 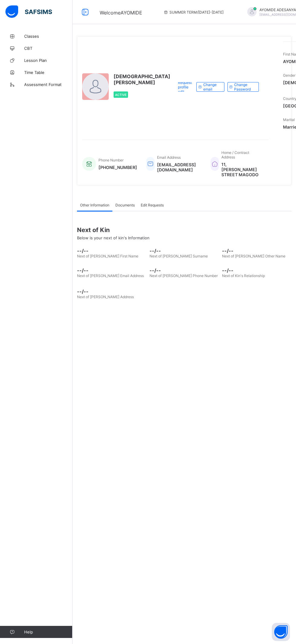 What do you see at coordinates (125, 205) in the screenshot?
I see `span: Documents` at bounding box center [125, 205].